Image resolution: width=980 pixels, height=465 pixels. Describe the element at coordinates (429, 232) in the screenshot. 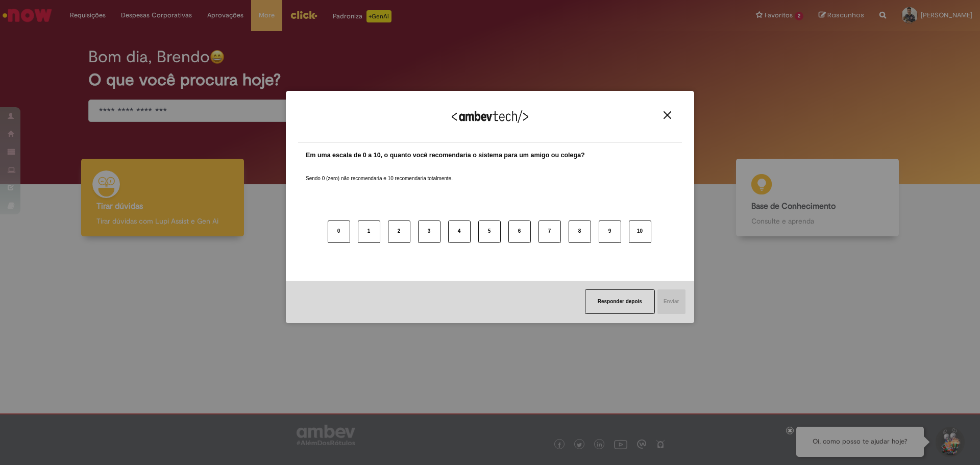

I see `button: 3` at that location.